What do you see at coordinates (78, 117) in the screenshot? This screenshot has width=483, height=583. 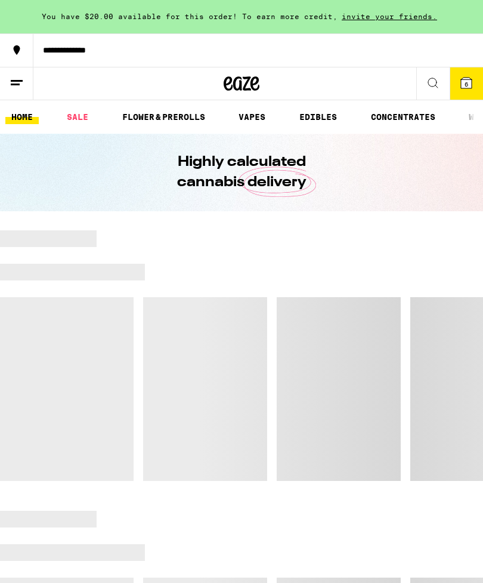 I see `a: SALE` at bounding box center [78, 117].